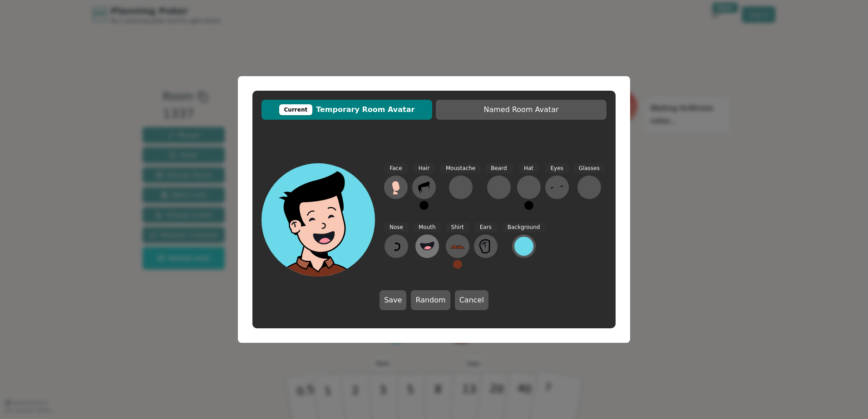 This screenshot has height=419, width=868. I want to click on span: Glasses, so click(589, 168).